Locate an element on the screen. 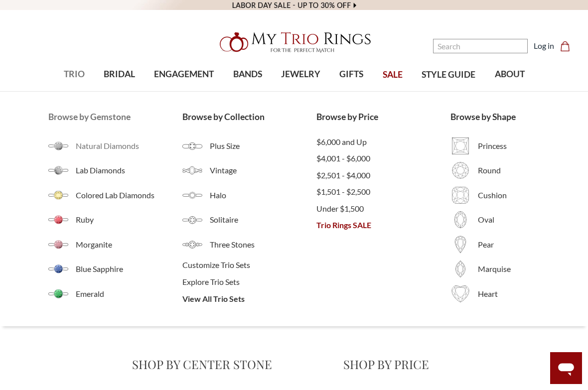  span: BRIDAL is located at coordinates (119, 74).